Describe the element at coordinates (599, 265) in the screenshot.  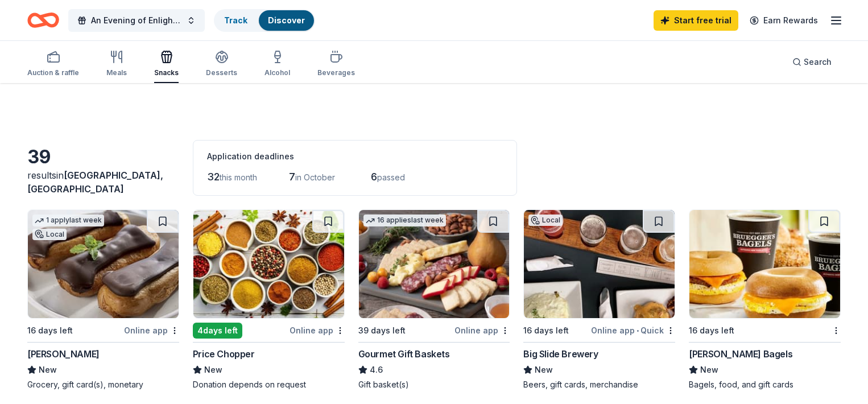
I see `img: Image for Big Slide Brewery` at that location.